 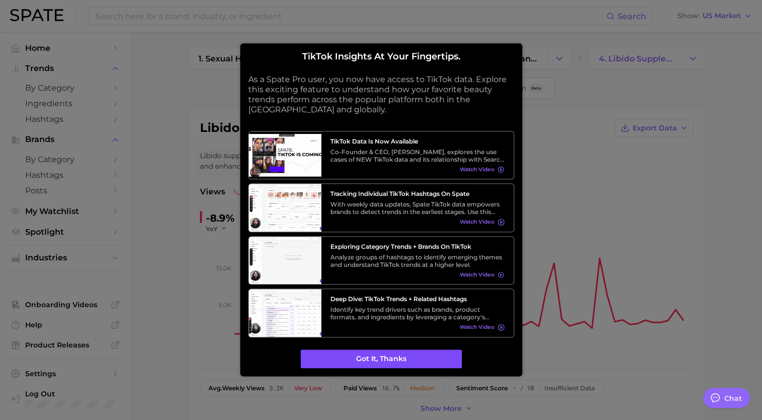 I want to click on h3: TikTok data is now available, so click(x=417, y=141).